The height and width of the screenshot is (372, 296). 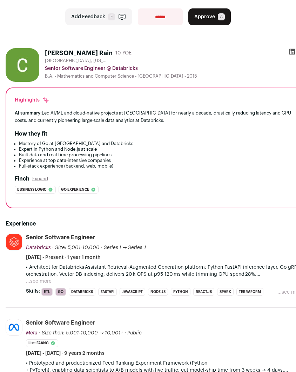 What do you see at coordinates (31, 134) in the screenshot?
I see `h2: How they fit` at bounding box center [31, 134].